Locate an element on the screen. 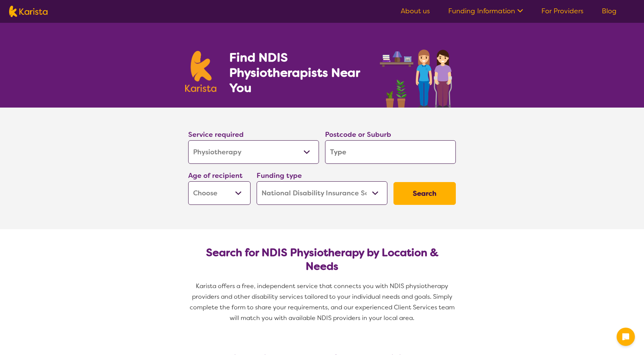 The width and height of the screenshot is (644, 355). label: Age of recipient is located at coordinates (215, 176).